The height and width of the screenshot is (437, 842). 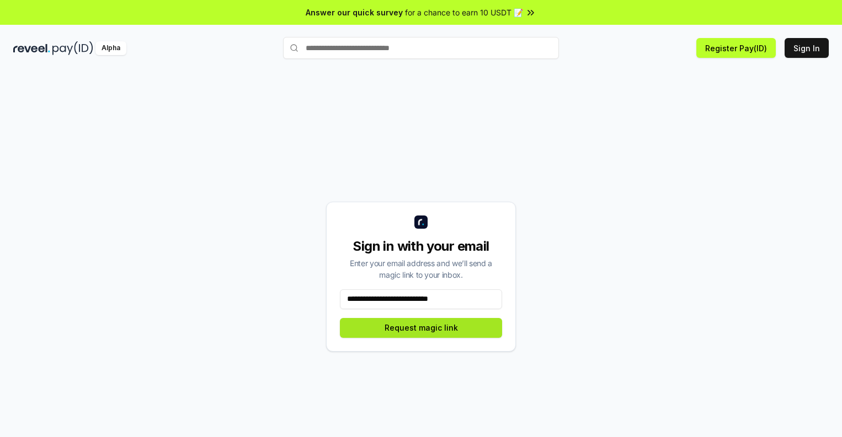 I want to click on span: for a chance to earn 10 USDT 📝, so click(x=464, y=12).